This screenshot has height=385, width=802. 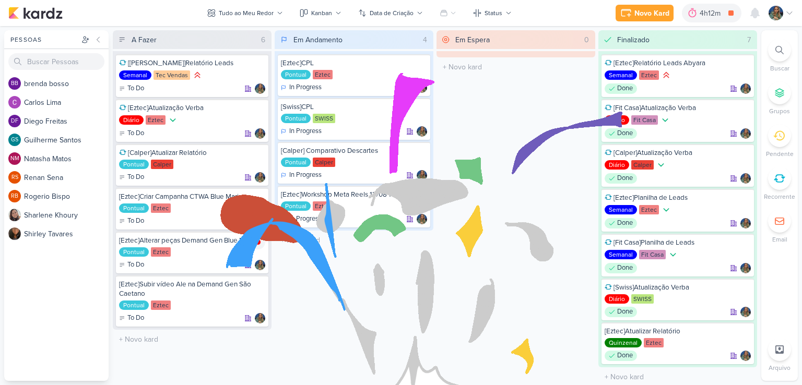 I want to click on img: Shirley Tavares, so click(x=15, y=234).